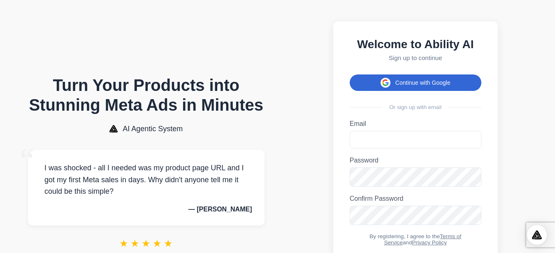 Image resolution: width=555 pixels, height=253 pixels. I want to click on label: Password, so click(415, 160).